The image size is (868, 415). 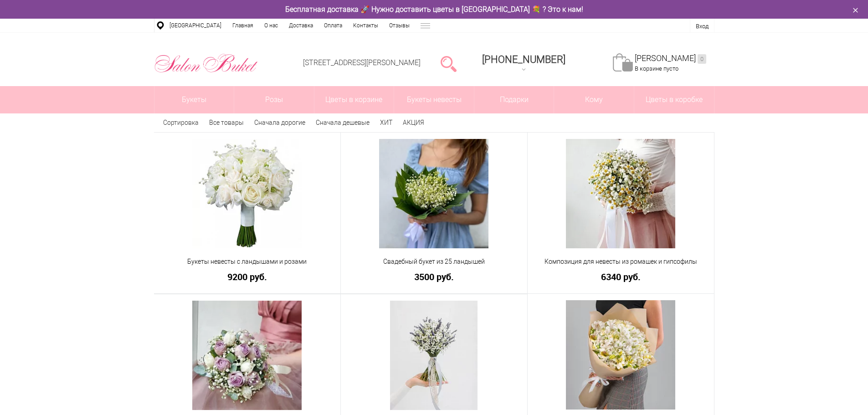 I want to click on span: Кому, so click(x=594, y=100).